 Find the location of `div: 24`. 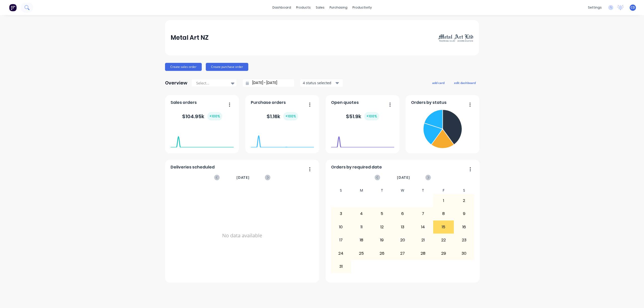

div: 24 is located at coordinates (341, 253).